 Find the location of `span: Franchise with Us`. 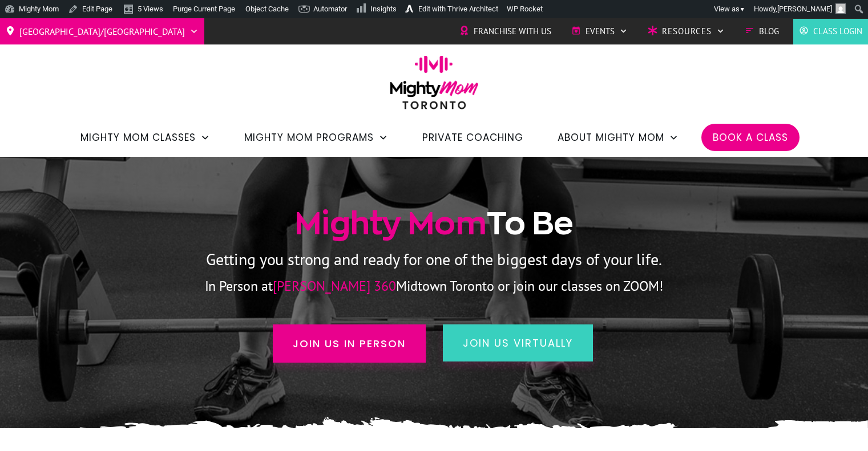

span: Franchise with Us is located at coordinates (513, 32).